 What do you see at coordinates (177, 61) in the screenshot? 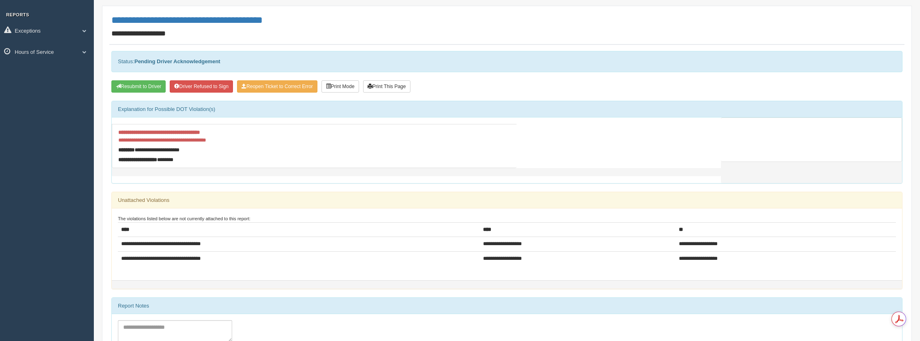
I see `strong: Pending Driver Acknowledgement` at bounding box center [177, 61].